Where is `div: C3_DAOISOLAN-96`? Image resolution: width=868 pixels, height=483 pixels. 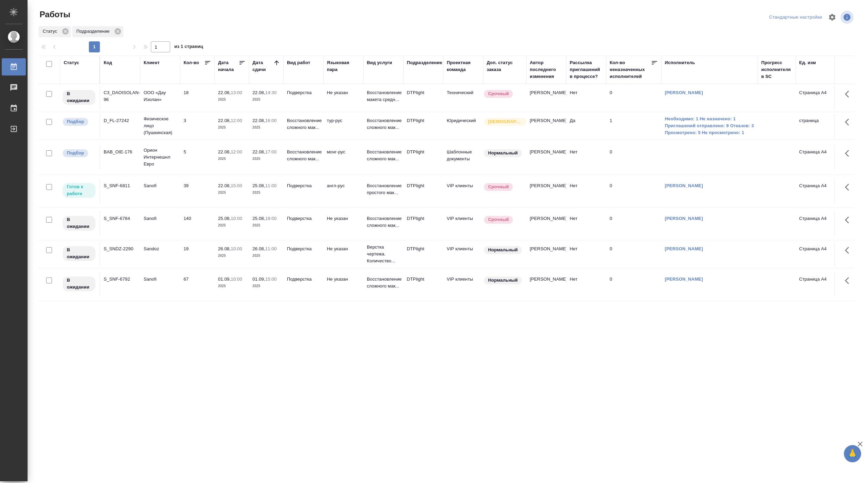
div: C3_DAOISOLAN-96 is located at coordinates (120, 96).